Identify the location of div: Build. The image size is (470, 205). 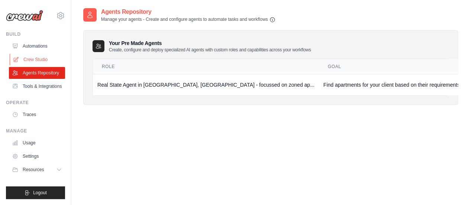
(35, 34).